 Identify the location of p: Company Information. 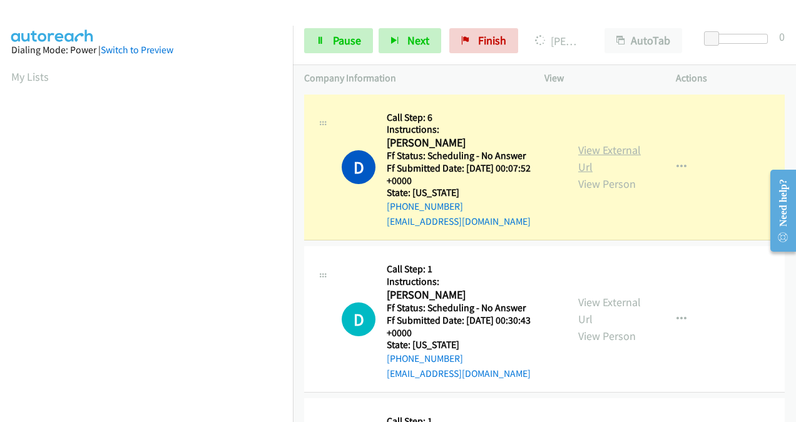
(413, 78).